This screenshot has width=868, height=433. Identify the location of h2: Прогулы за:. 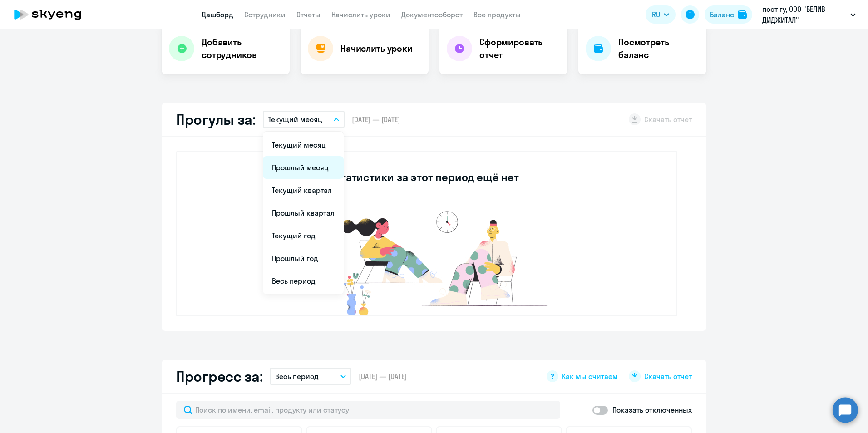
(216, 120).